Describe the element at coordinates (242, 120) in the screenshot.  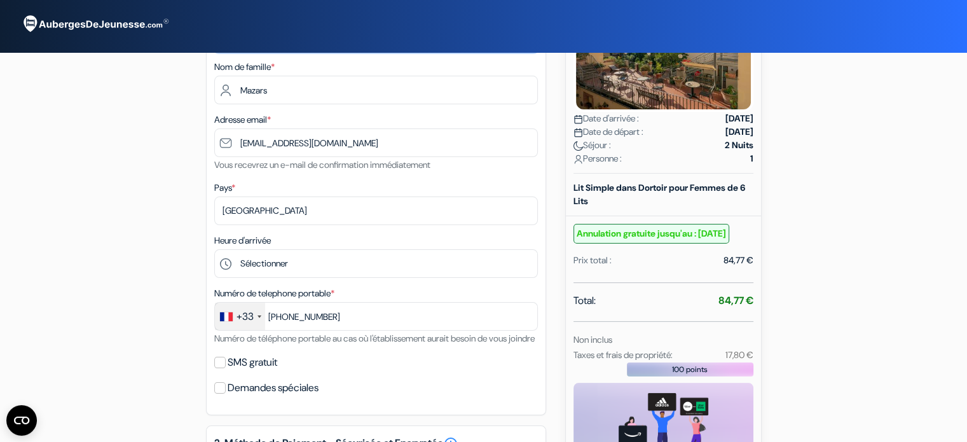
I see `label: Adresse email` at that location.